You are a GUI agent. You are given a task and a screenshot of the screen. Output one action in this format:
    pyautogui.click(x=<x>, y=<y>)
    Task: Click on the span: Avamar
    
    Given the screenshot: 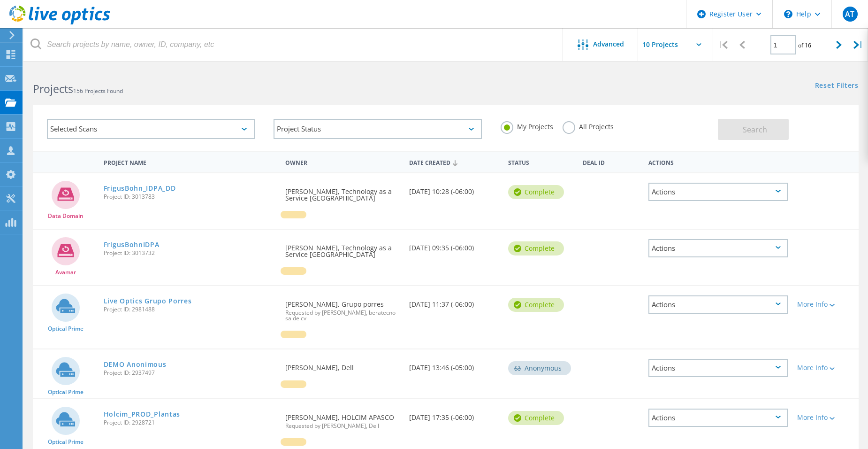 What is the action you would take?
    pyautogui.click(x=66, y=273)
    